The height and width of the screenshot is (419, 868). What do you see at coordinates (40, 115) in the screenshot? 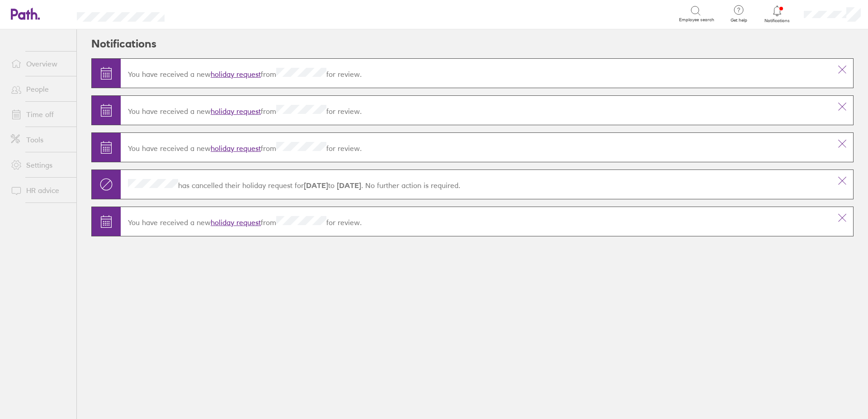
I see `a: Time off` at bounding box center [40, 115].